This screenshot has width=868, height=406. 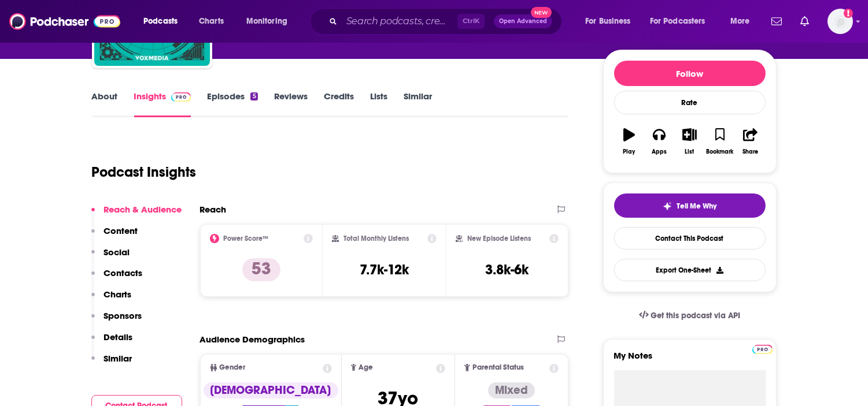 What do you see at coordinates (144, 172) in the screenshot?
I see `h1: Podcast Insights` at bounding box center [144, 172].